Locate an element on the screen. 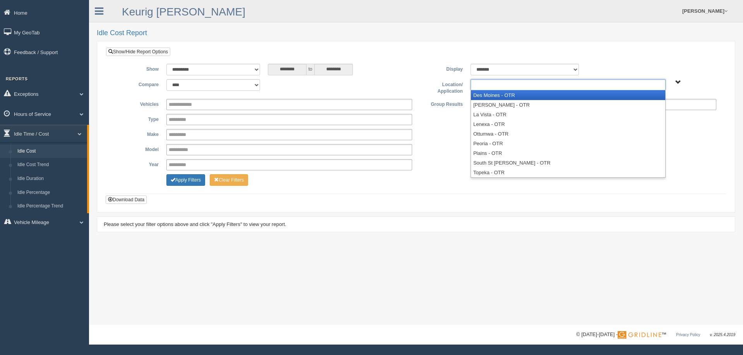 Image resolution: width=743 pixels, height=355 pixels. span: Please select your filter options above and click "Apply Filters" to view your report. is located at coordinates (195, 224).